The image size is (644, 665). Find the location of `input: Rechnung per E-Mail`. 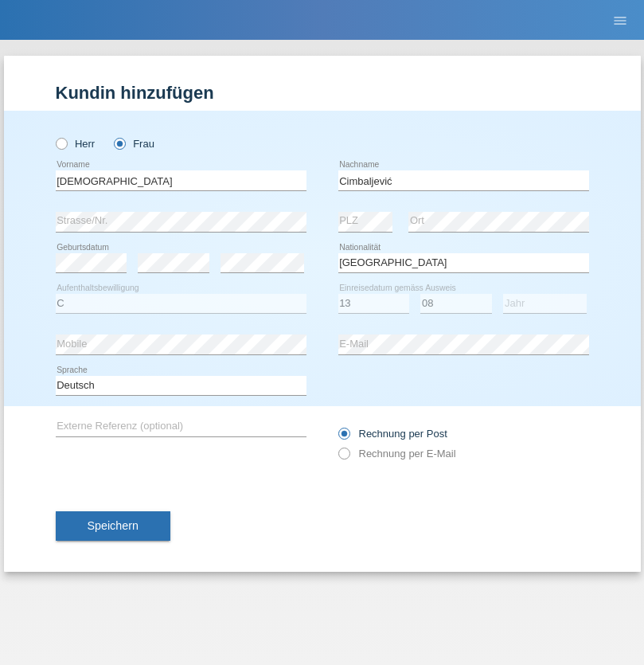

input: Rechnung per E-Mail is located at coordinates (343, 458).